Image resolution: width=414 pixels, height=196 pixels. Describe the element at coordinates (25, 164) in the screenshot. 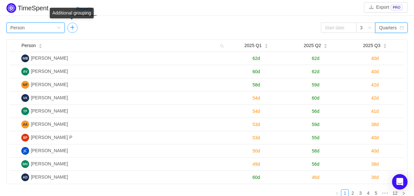

I see `img: MV` at that location.